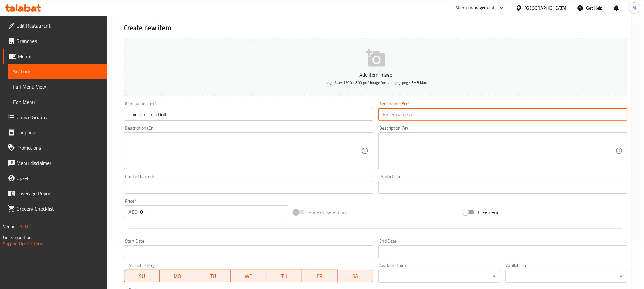  Describe the element at coordinates (18, 237) in the screenshot. I see `span: Get support on:` at that location.